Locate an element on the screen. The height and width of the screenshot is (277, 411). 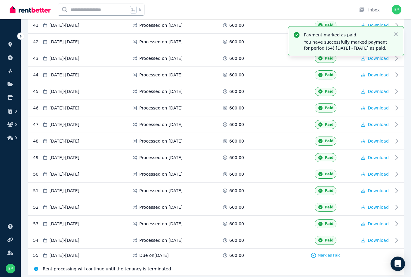
div: 54 is located at coordinates (38, 241).